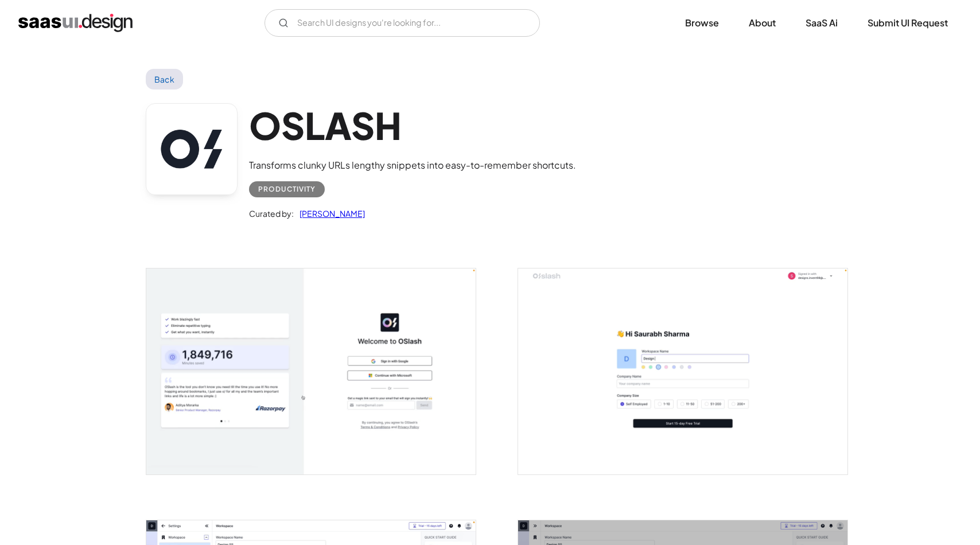  What do you see at coordinates (762, 23) in the screenshot?
I see `a: About` at bounding box center [762, 23].